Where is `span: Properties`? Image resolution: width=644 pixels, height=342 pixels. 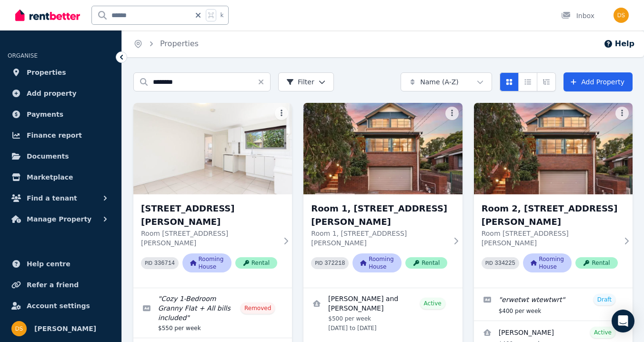 span: Properties is located at coordinates (46, 72).